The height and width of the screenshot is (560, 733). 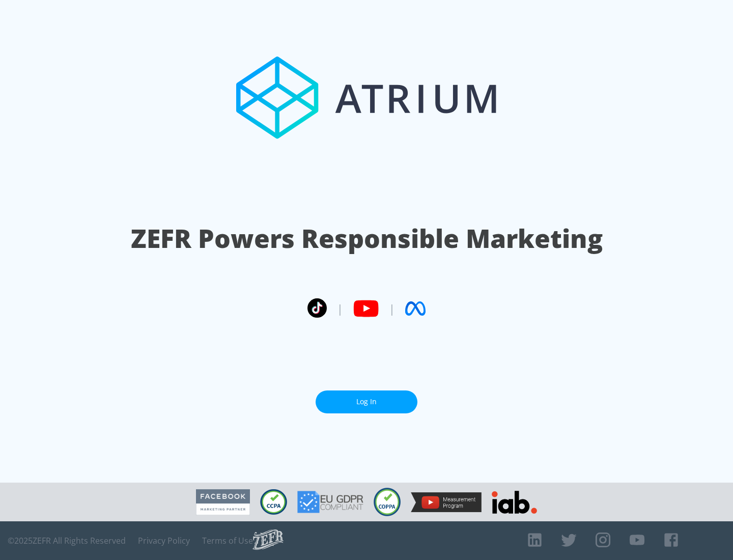 I want to click on a: Privacy Policy, so click(x=164, y=540).